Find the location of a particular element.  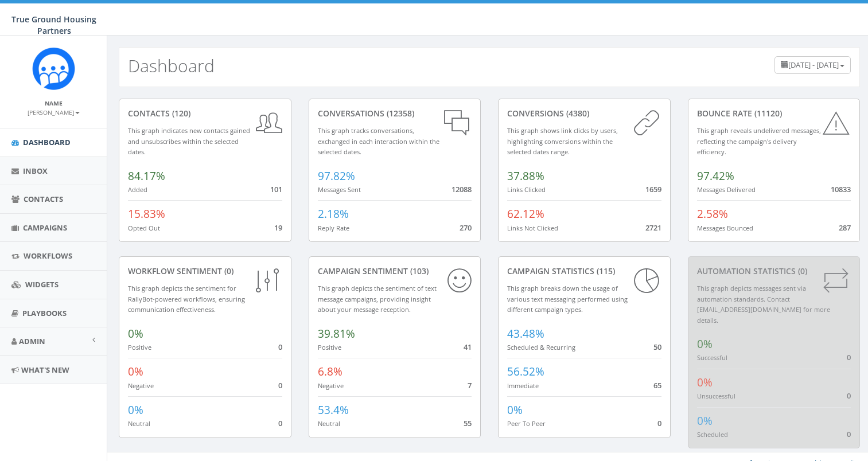

small: Immediate is located at coordinates (522, 385).